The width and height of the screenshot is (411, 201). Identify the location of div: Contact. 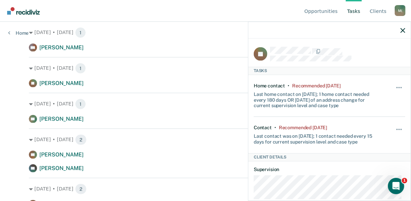
(263, 128).